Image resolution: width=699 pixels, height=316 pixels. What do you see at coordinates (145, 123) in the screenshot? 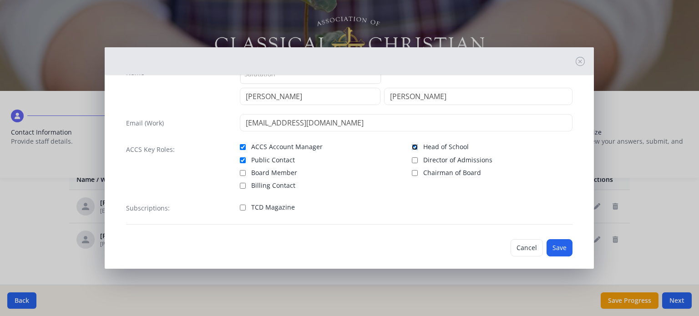
I see `label: Email (Work)` at bounding box center [145, 123].